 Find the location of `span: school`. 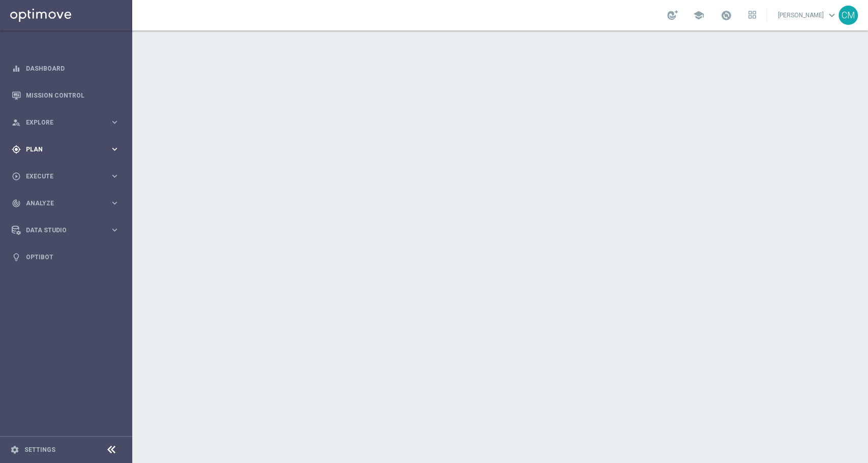

span: school is located at coordinates (699, 15).